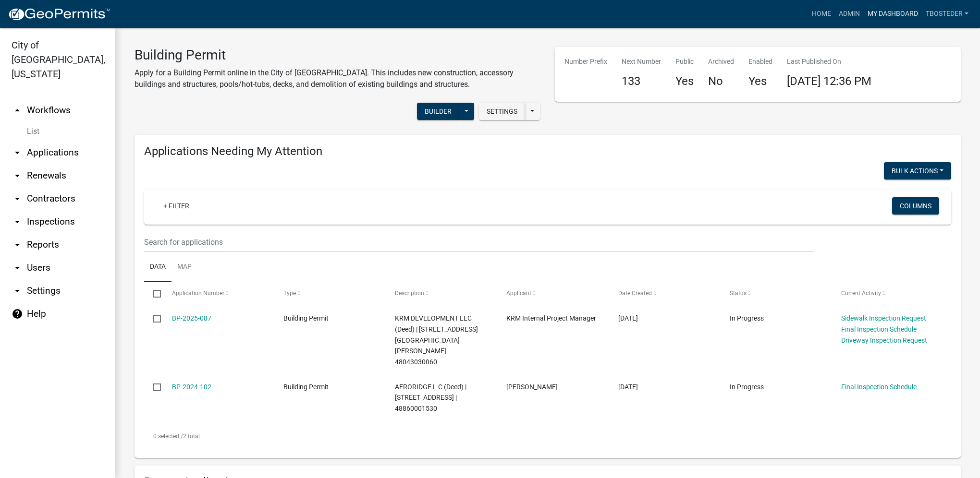  What do you see at coordinates (192, 387) in the screenshot?
I see `a: BP-2024-102` at bounding box center [192, 387].